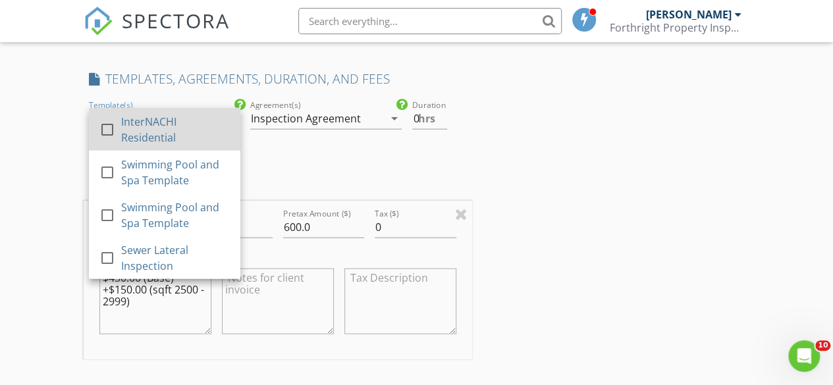  Describe the element at coordinates (174, 129) in the screenshot. I see `div: InterNACHI Residential` at that location.